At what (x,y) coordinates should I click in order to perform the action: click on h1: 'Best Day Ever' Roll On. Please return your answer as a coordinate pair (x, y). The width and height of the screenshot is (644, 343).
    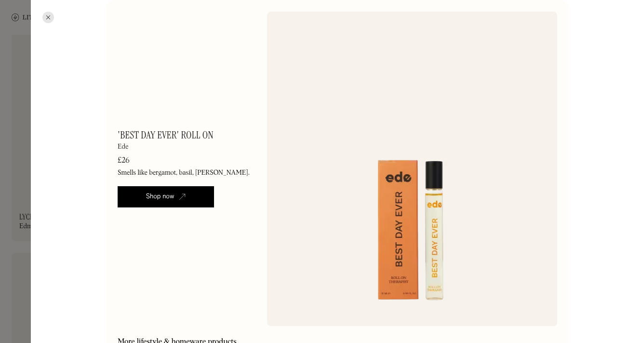
    Looking at the image, I should click on (165, 135).